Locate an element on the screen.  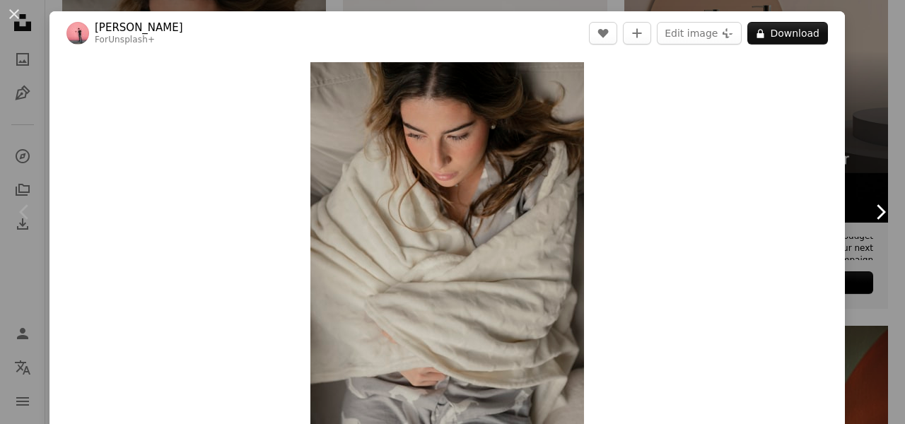
a: Next is located at coordinates (881, 212).